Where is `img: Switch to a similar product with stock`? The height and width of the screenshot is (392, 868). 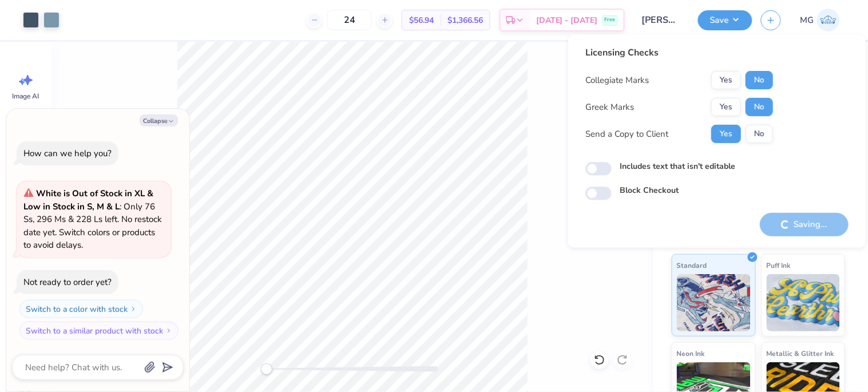
img: Switch to a similar product with stock is located at coordinates (168, 330).